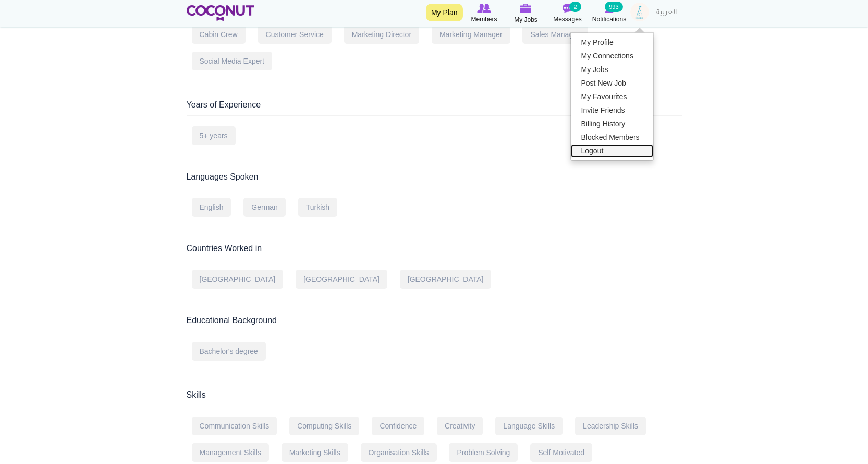 Image resolution: width=868 pixels, height=464 pixels. I want to click on div: Turkish, so click(318, 207).